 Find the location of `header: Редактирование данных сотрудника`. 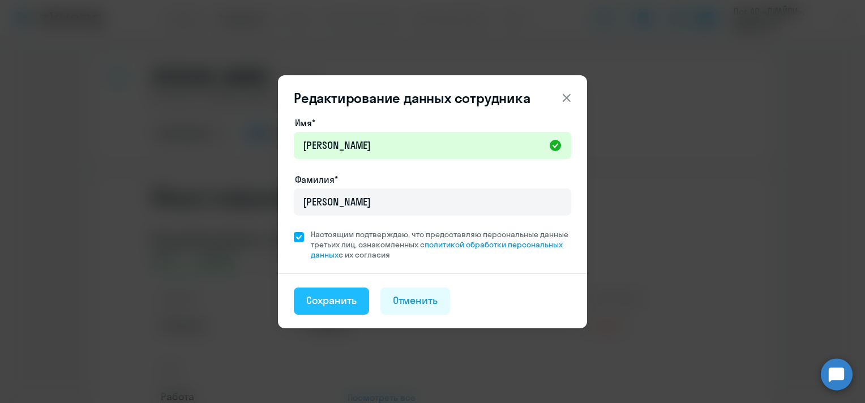

header: Редактирование данных сотрудника is located at coordinates (432, 98).